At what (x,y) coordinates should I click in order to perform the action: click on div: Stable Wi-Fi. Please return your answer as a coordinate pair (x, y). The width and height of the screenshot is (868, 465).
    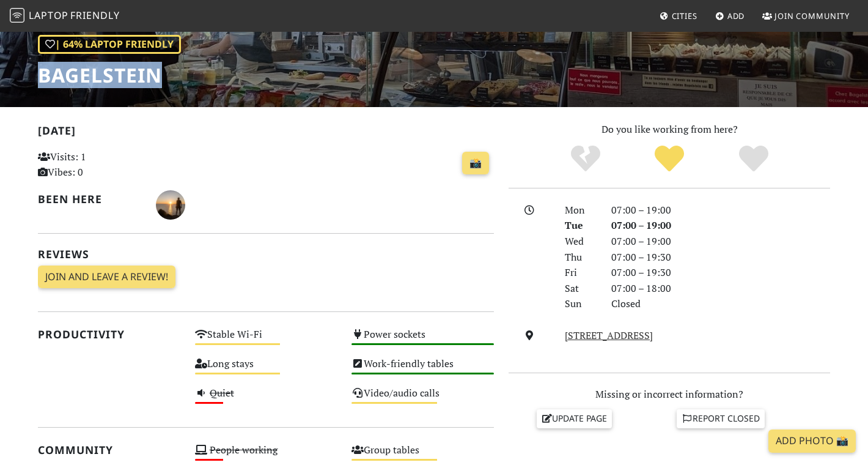
    Looking at the image, I should click on (266, 340).